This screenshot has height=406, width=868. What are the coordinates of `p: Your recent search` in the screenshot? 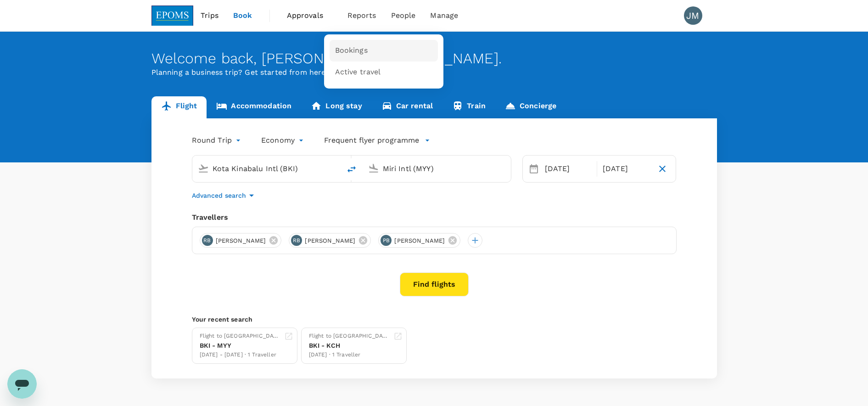 It's located at (434, 319).